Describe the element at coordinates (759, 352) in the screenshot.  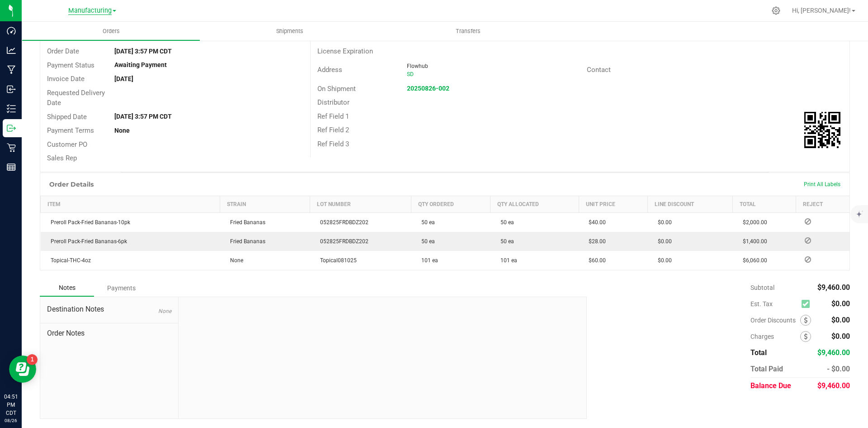
I see `span: Total` at that location.